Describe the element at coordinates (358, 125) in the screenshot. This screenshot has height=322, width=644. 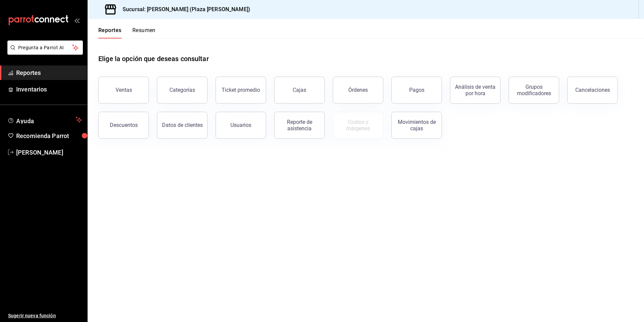
I see `div: Costos y márgenes` at that location.